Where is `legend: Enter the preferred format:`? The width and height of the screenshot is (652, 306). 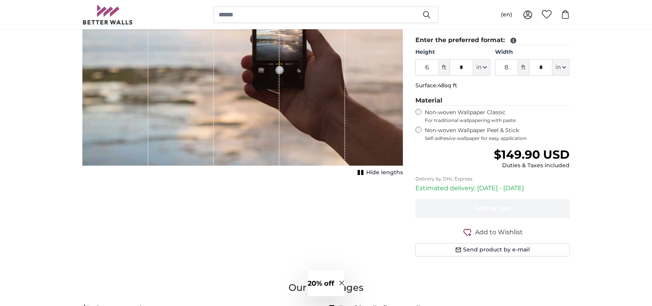
legend: Enter the preferred format: is located at coordinates (492, 40).